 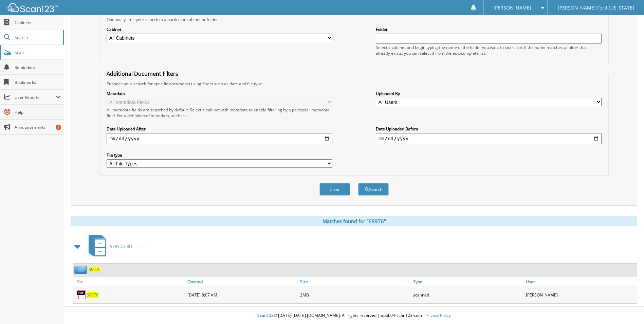 What do you see at coordinates (580, 281) in the screenshot?
I see `a: User` at bounding box center [580, 281].